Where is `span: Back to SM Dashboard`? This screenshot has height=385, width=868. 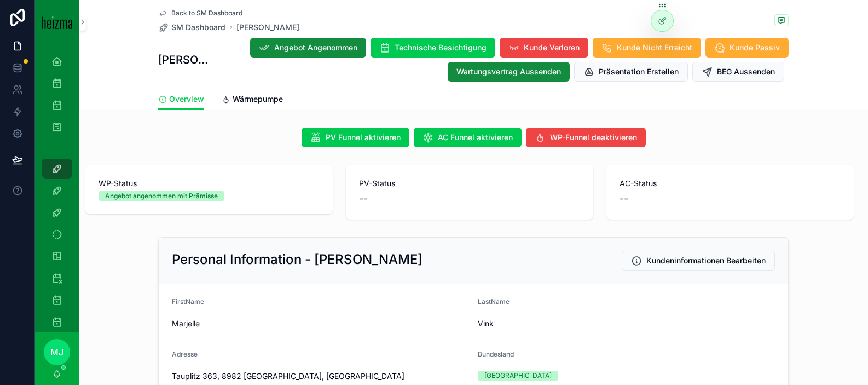 span: Back to SM Dashboard is located at coordinates (207, 13).